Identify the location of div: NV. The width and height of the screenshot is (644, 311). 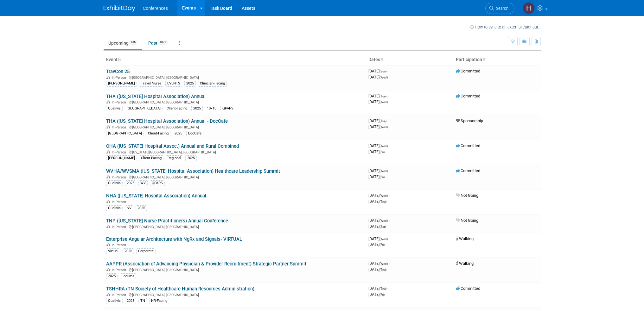
(129, 208).